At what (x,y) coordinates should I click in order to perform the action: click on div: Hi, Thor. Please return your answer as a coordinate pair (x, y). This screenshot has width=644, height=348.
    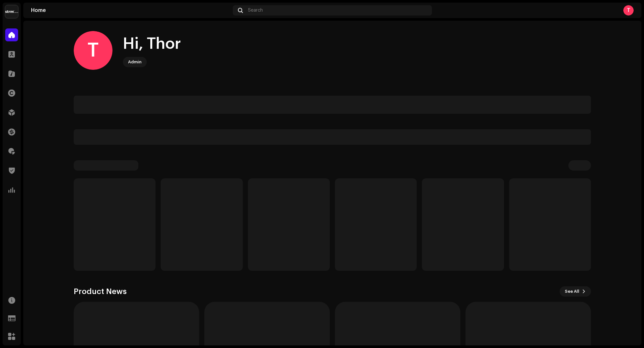
    Looking at the image, I should click on (152, 44).